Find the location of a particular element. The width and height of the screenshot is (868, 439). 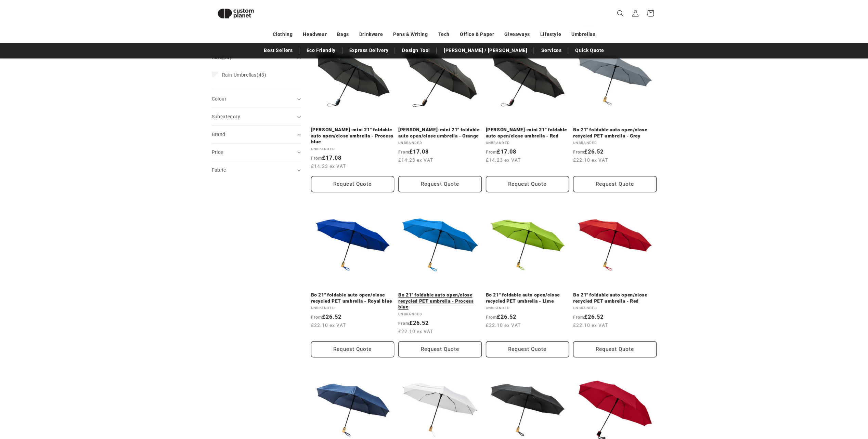

a: Bo 21" foldable auto open/close recycled PET umbrella - Red is located at coordinates (615, 298).